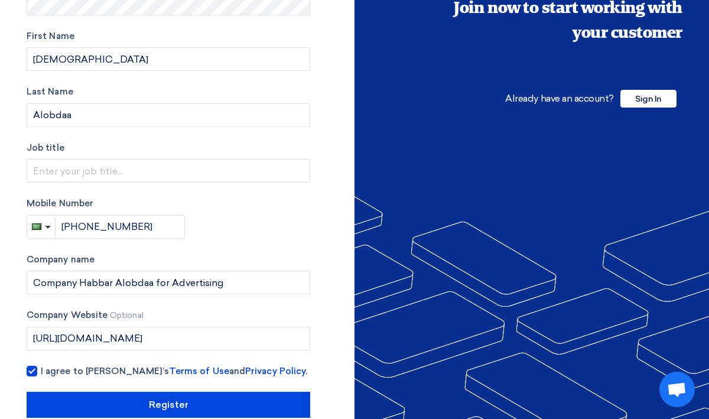 This screenshot has height=419, width=709. What do you see at coordinates (168, 404) in the screenshot?
I see `input: Register` at bounding box center [168, 404].